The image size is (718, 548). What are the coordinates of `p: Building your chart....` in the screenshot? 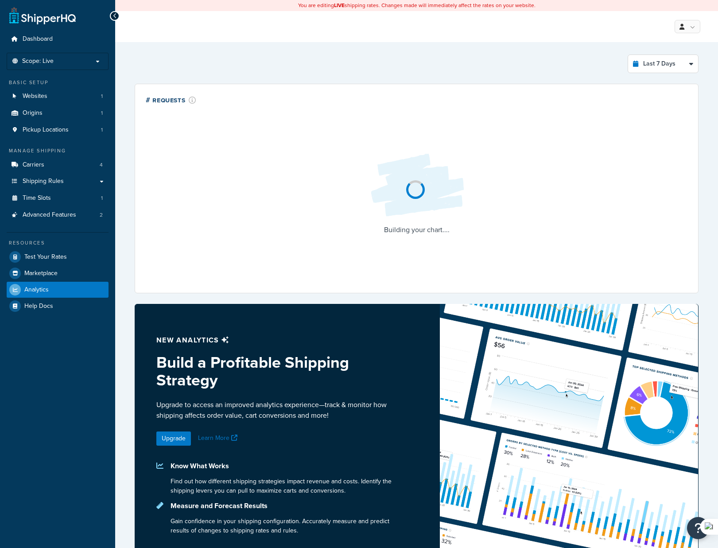 It's located at (417, 230).